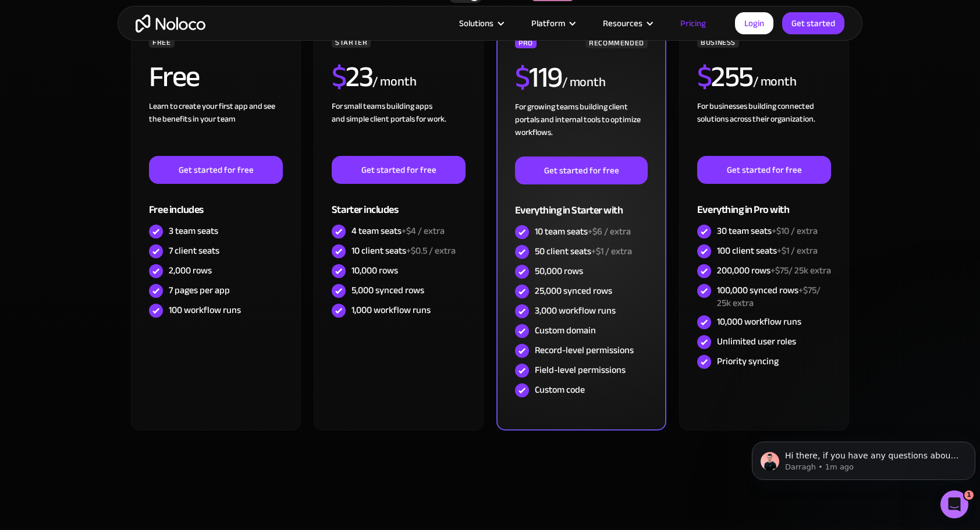  I want to click on div: 1,000 workflow runs, so click(391, 310).